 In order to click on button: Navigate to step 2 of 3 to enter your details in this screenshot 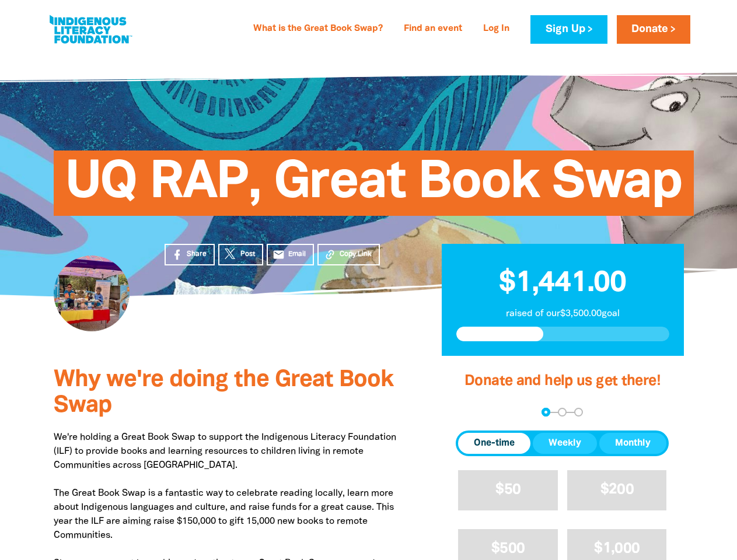, I will do `click(561, 411)`.